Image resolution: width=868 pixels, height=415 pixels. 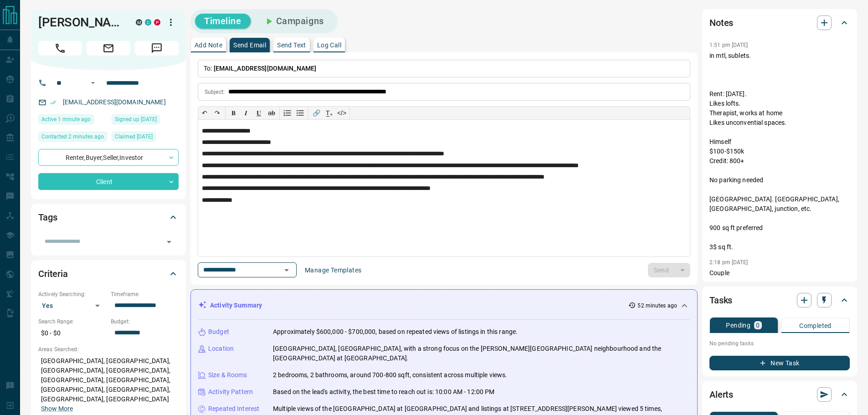 I want to click on p: Activity Summary, so click(x=236, y=305).